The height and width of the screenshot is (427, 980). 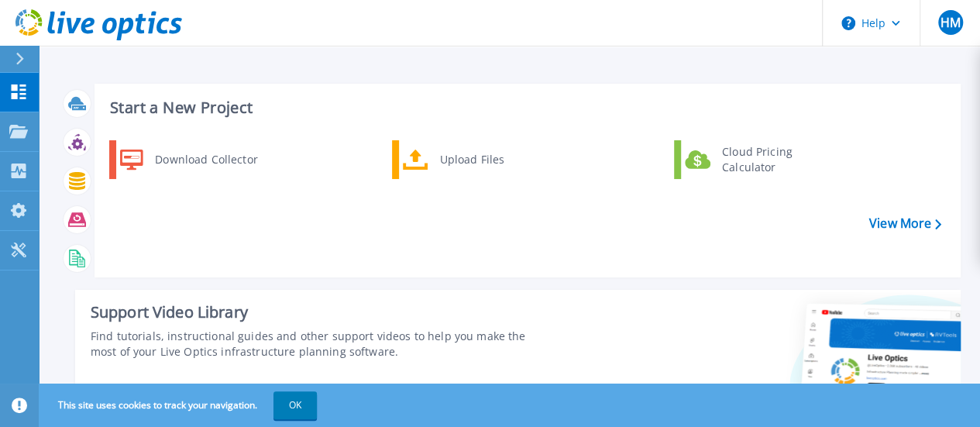 What do you see at coordinates (905, 223) in the screenshot?
I see `a: View More` at bounding box center [905, 223].